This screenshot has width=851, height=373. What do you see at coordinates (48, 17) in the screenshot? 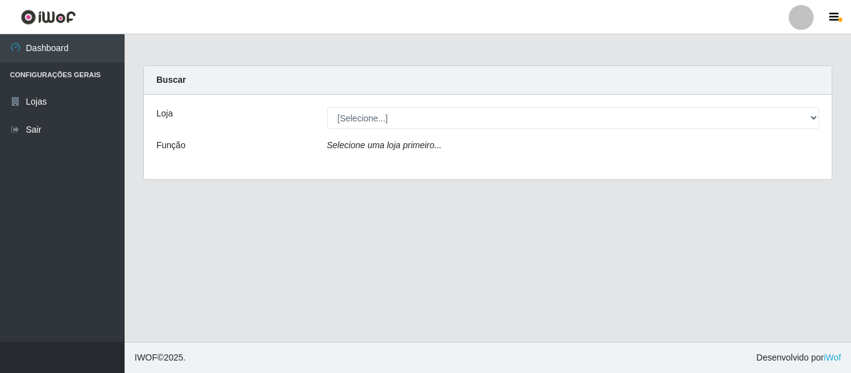
I see `img: CoreUI Logo` at bounding box center [48, 17].